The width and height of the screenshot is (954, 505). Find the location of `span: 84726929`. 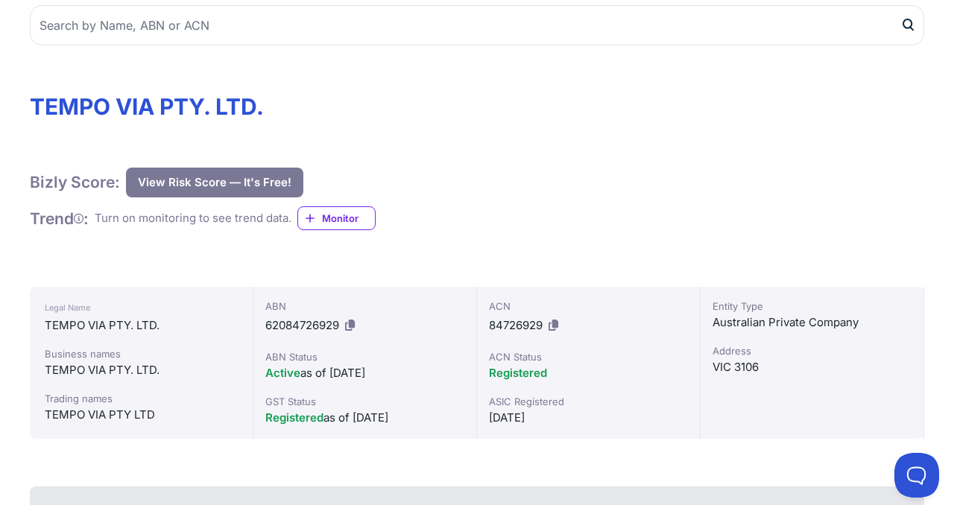

span: 84726929 is located at coordinates (516, 325).